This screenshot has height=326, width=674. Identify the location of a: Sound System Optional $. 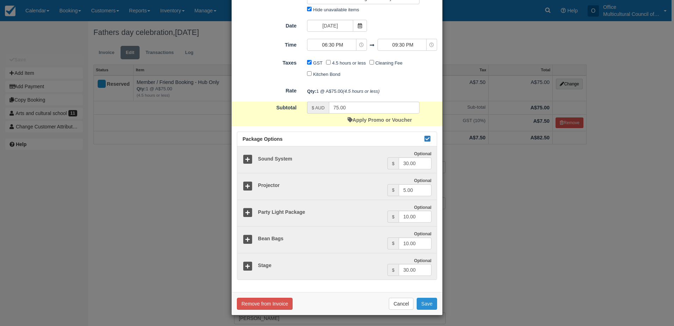
(337, 160).